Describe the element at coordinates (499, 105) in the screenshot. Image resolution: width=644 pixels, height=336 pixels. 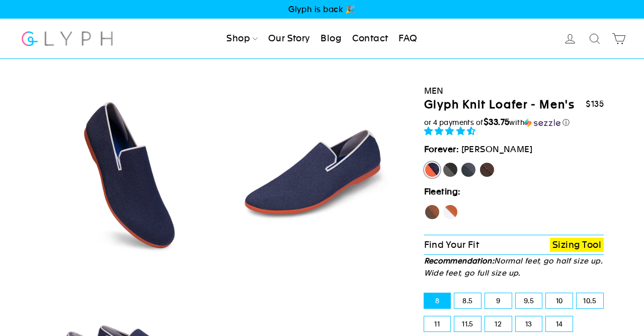
I see `h1: Glyph Knit Loafer - Men's` at that location.